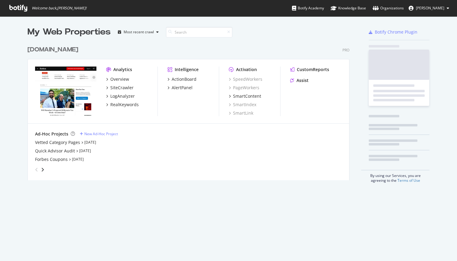 Image resolution: width=457 pixels, height=261 pixels. What do you see at coordinates (191, 109) in the screenshot?
I see `div: grid` at bounding box center [191, 109].